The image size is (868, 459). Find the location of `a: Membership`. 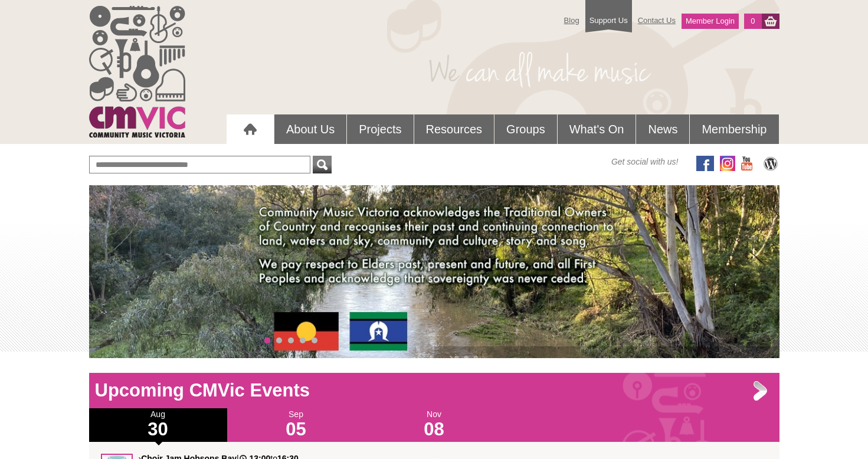

a: Membership is located at coordinates (734, 129).